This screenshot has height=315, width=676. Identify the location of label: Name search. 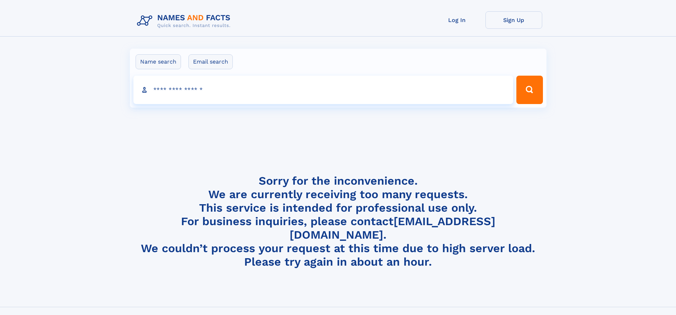
(158, 62).